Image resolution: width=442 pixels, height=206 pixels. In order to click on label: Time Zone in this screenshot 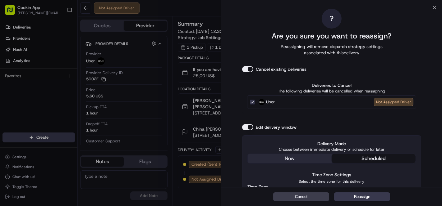, I will do `click(258, 187)`.